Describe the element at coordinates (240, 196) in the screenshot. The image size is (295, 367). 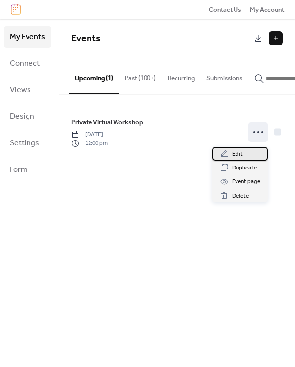
I see `span: Delete` at that location.